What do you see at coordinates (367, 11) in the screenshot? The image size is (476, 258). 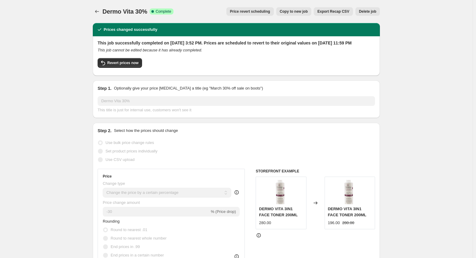 I see `button: Delete job` at bounding box center [367, 11].